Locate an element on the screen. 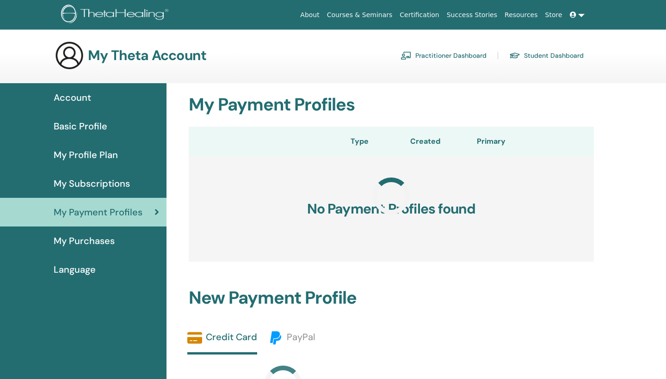 The width and height of the screenshot is (666, 379). span: My Subscriptions is located at coordinates (92, 184).